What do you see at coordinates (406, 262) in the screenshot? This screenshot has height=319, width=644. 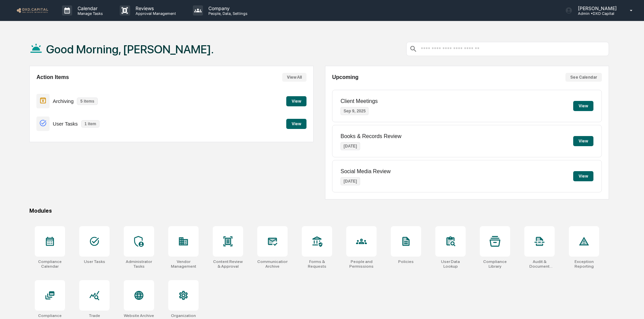 I see `div: Policies` at bounding box center [406, 262].